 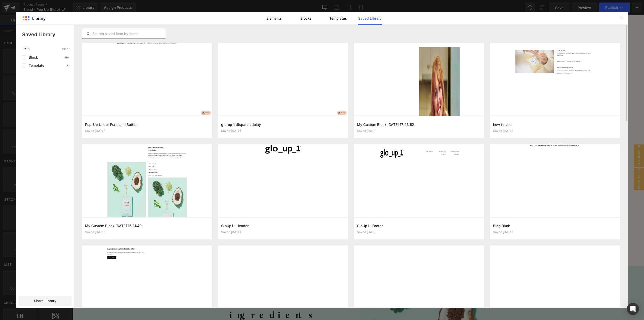 I want to click on p: 35g protein (6g collagen) & 25% daily vitamins & minerals +, so click(x=361, y=53).